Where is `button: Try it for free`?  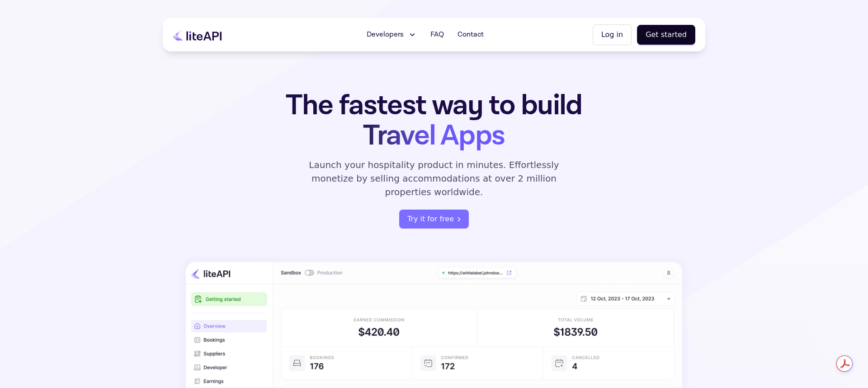 button: Try it for free is located at coordinates (434, 219).